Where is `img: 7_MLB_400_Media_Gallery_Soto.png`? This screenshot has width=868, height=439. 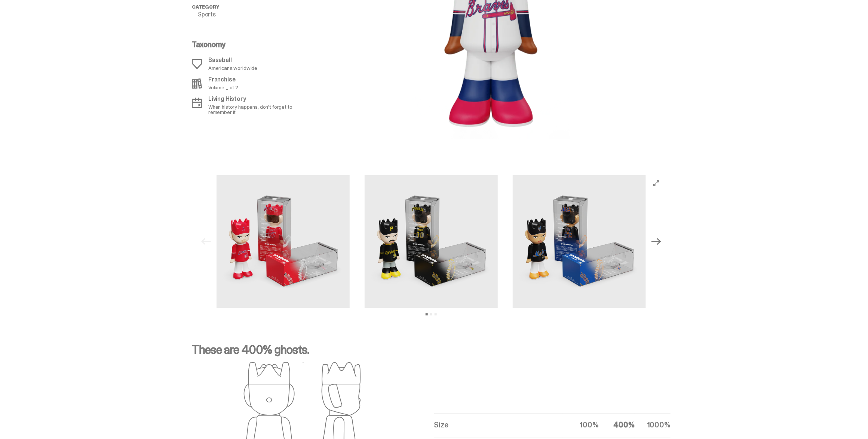
img: 7_MLB_400_Media_Gallery_Soto.png is located at coordinates (579, 241).